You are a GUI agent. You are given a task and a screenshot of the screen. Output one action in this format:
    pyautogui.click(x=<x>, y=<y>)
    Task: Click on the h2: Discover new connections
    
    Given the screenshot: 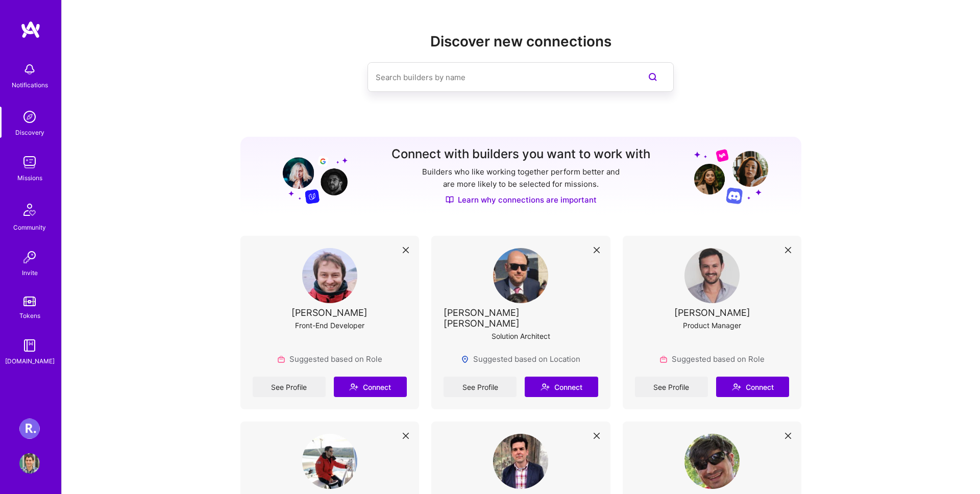 What is the action you would take?
    pyautogui.click(x=522, y=41)
    